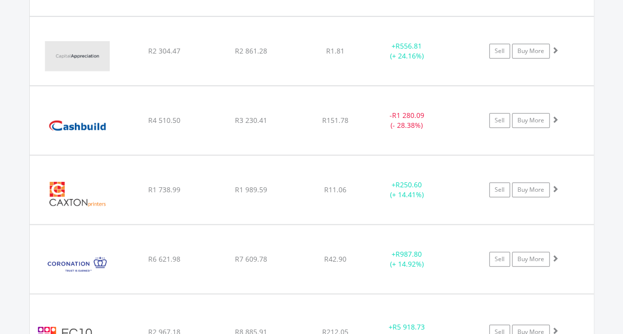 The width and height of the screenshot is (623, 334). Describe the element at coordinates (251, 51) in the screenshot. I see `span: R2 861.28` at that location.